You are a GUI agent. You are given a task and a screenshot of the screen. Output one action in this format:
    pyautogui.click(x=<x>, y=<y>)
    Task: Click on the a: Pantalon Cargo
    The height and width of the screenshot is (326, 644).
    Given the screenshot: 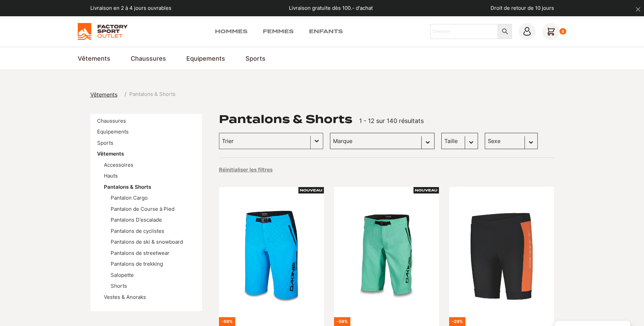 What is the action you would take?
    pyautogui.click(x=129, y=198)
    